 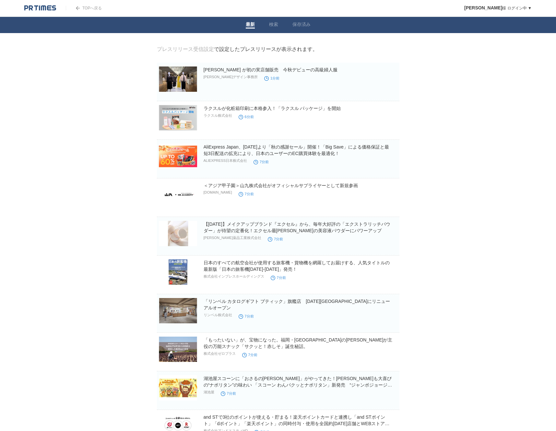 What do you see at coordinates (40, 8) in the screenshot?
I see `img: logo.png` at bounding box center [40, 8].